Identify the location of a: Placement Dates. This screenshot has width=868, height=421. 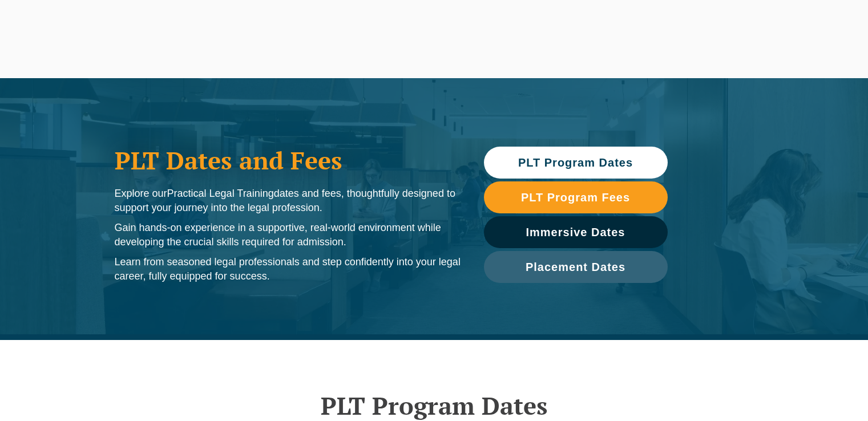
(576, 267).